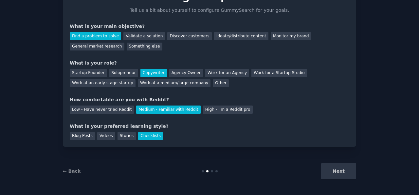  What do you see at coordinates (95, 36) in the screenshot?
I see `div: Find a problem to solve` at bounding box center [95, 36].